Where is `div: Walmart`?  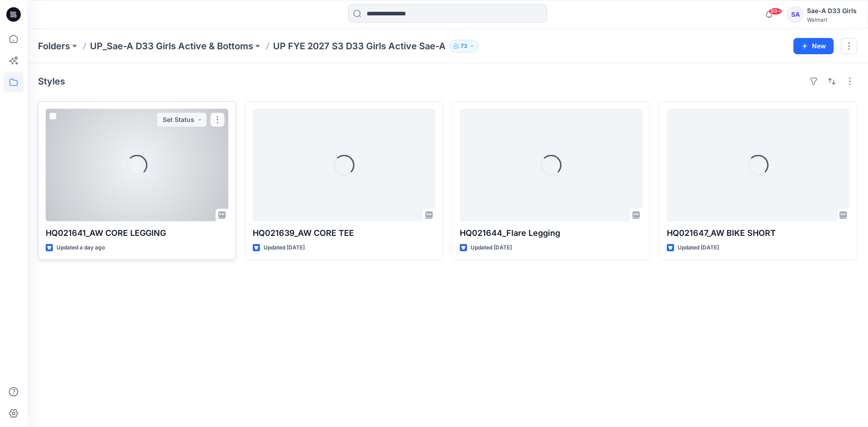 div: Walmart is located at coordinates (832, 19).